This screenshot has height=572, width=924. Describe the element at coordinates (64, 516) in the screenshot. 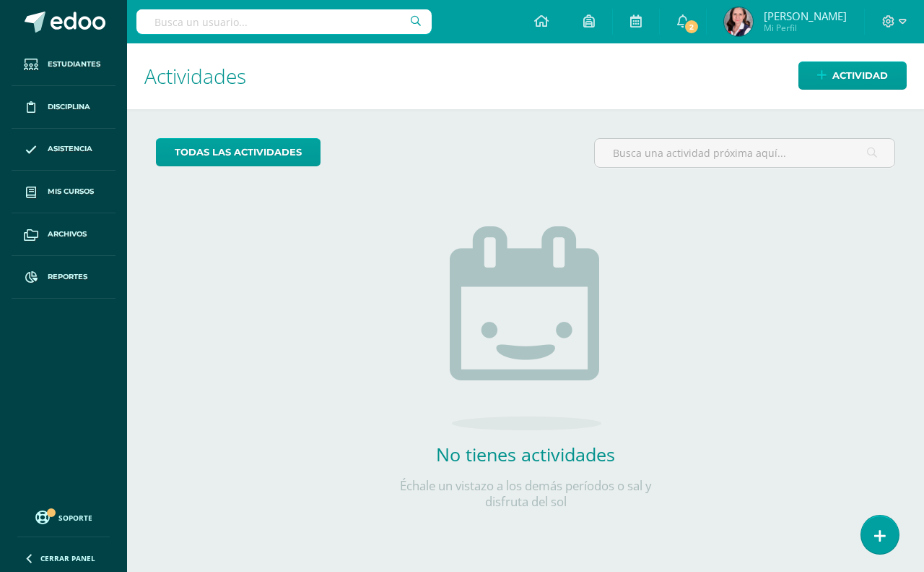

I see `a: Soporte` at that location.